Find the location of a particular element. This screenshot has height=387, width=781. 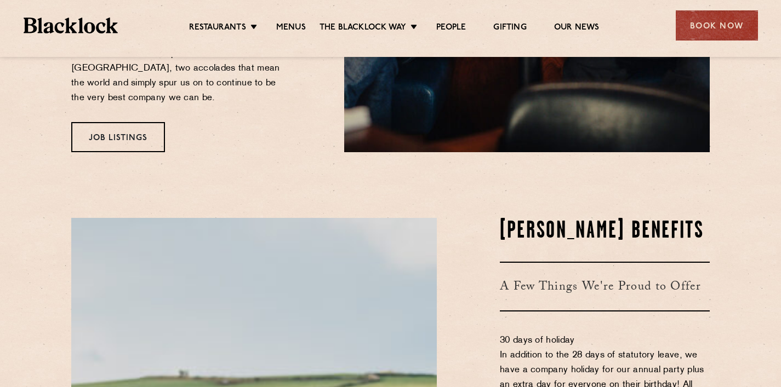

a: Job Listings is located at coordinates (118, 137).